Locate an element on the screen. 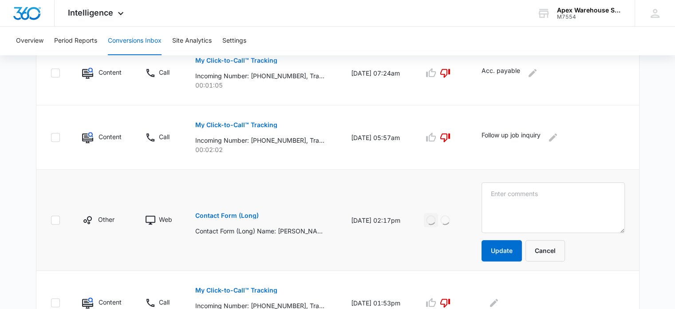 This screenshot has height=309, width=675. div: account name is located at coordinates (590, 10).